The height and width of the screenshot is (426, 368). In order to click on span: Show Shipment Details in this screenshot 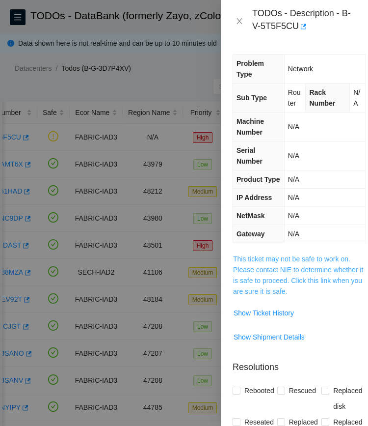, I will do `click(269, 337)`.